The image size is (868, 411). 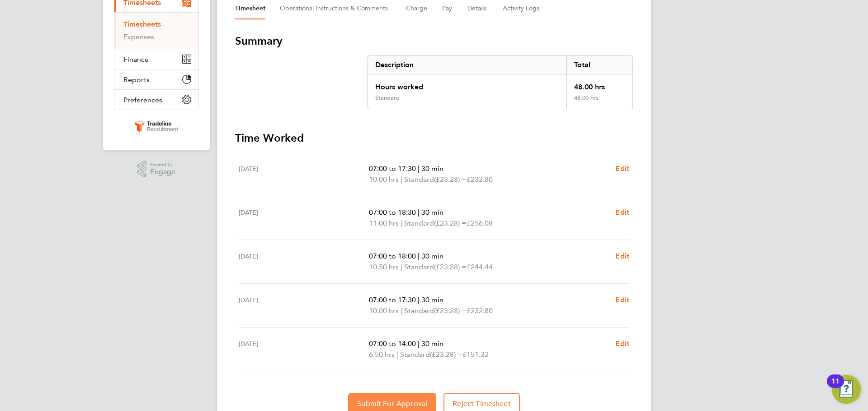 I want to click on span: Powered by, so click(x=163, y=165).